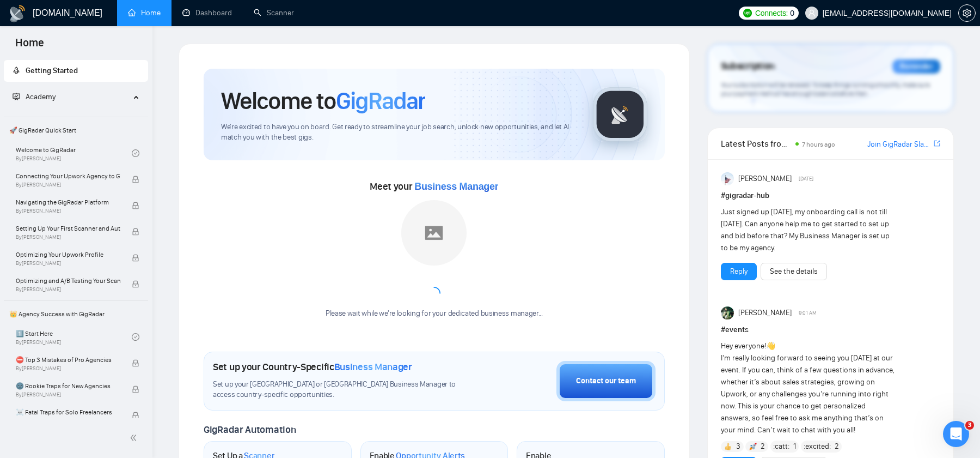 This screenshot has height=458, width=980. I want to click on a: Join GigRadar Slack Community, so click(900, 144).